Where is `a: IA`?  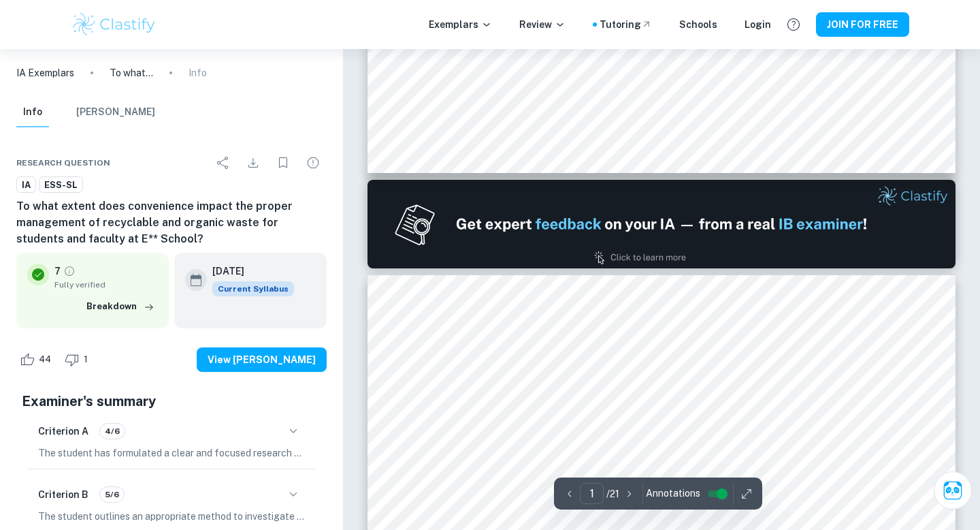
a: IA is located at coordinates (26, 185).